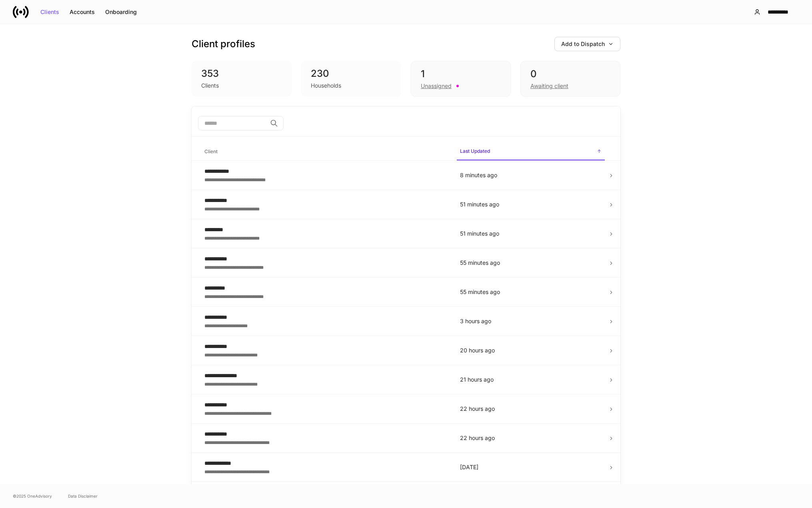 The height and width of the screenshot is (508, 812). Describe the element at coordinates (83, 496) in the screenshot. I see `a: Data Disclaimer` at that location.